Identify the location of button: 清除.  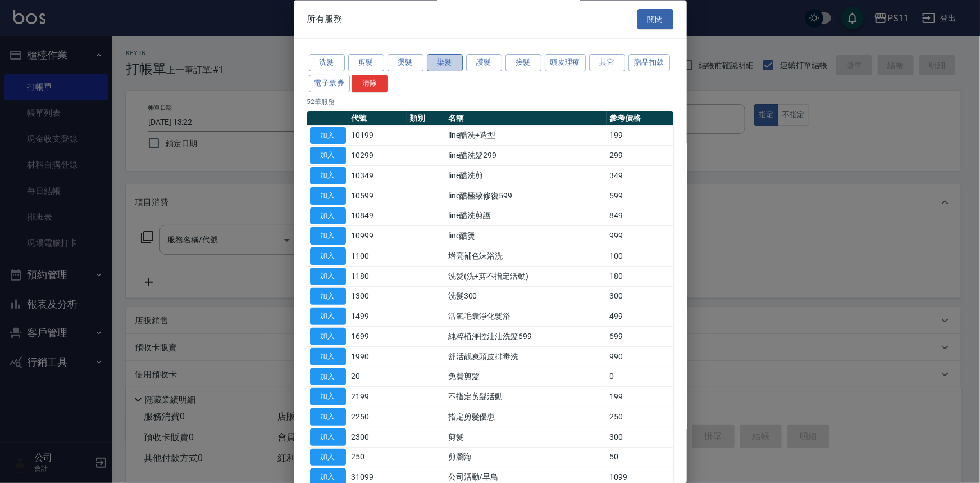
(370, 83).